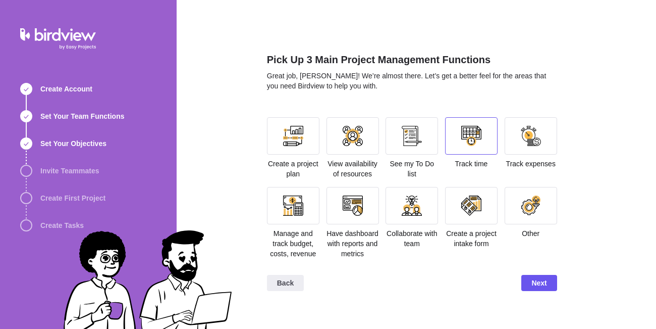 Image resolution: width=656 pixels, height=329 pixels. I want to click on span: Collaborate with team, so click(412, 238).